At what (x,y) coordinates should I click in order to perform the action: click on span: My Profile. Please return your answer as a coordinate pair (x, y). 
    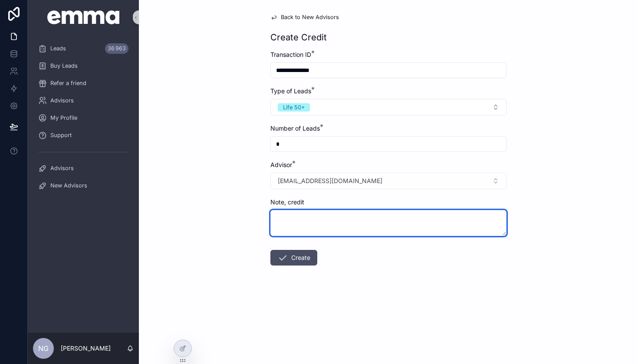
    Looking at the image, I should click on (64, 118).